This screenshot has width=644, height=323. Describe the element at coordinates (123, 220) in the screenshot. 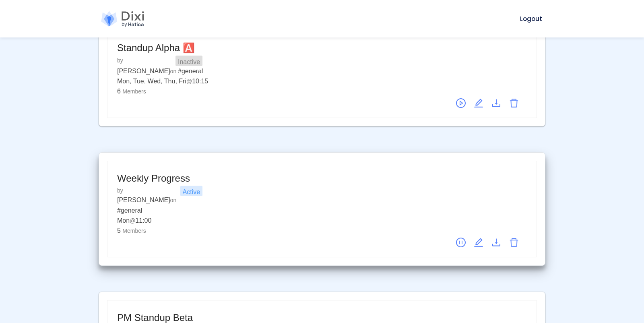

I see `div: Mon` at that location.